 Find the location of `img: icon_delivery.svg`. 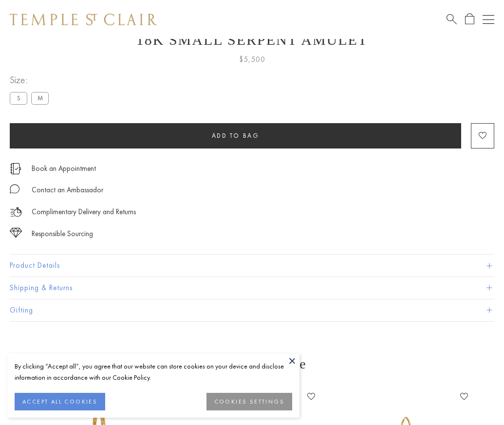

img: icon_delivery.svg is located at coordinates (16, 212).